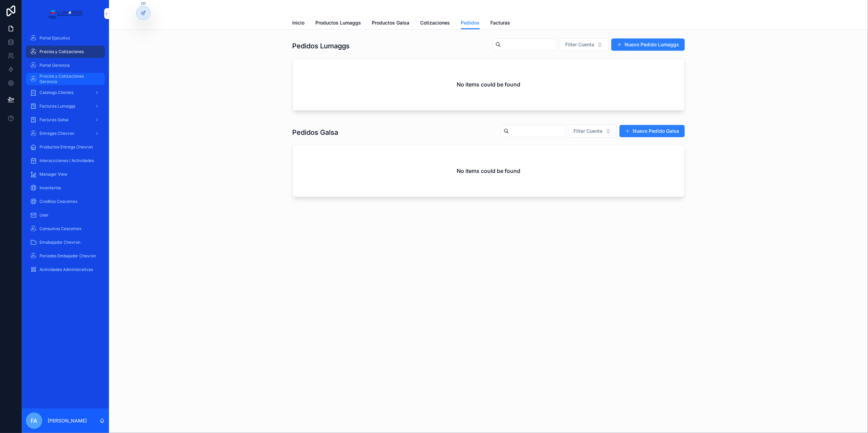  Describe the element at coordinates (65, 215) in the screenshot. I see `a: User` at that location.